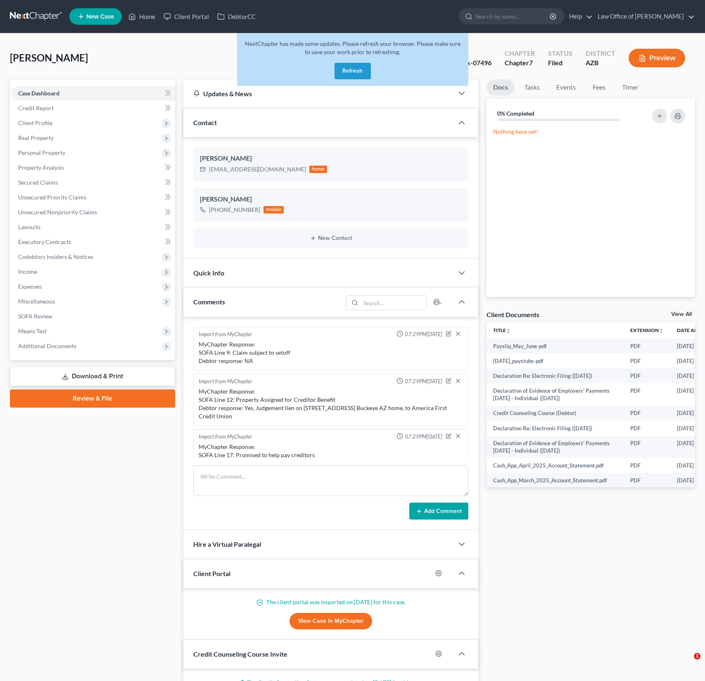 The image size is (705, 681). Describe the element at coordinates (93, 227) in the screenshot. I see `a: Lawsuits` at that location.